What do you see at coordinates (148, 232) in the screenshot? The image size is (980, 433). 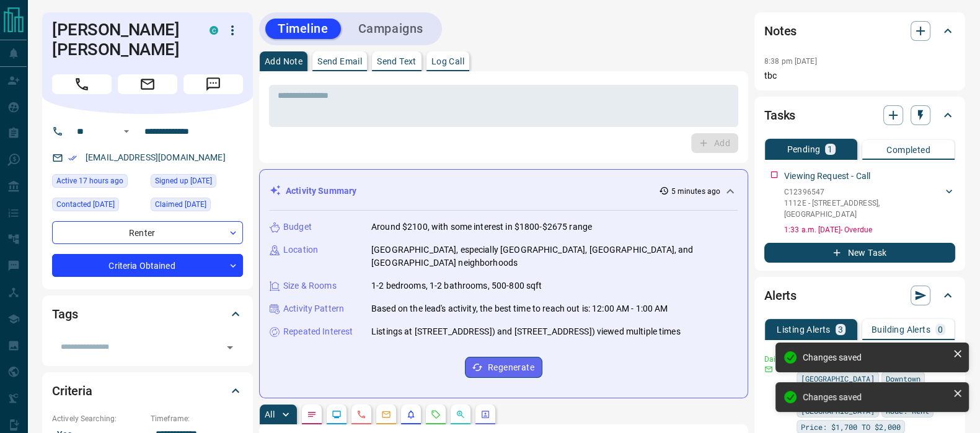 I see `div: Renter` at bounding box center [148, 232].